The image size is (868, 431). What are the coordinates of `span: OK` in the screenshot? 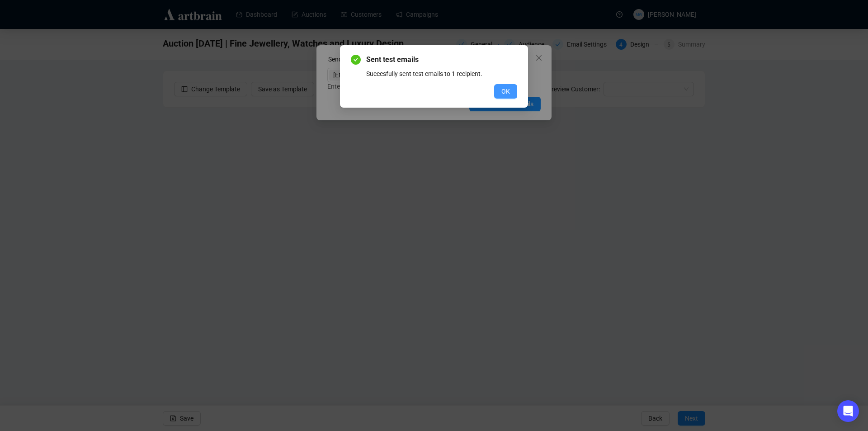 It's located at (505, 91).